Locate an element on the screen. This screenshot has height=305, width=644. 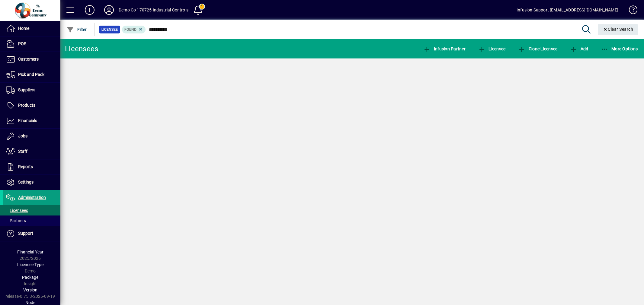
a: Staff is located at coordinates (32, 152).